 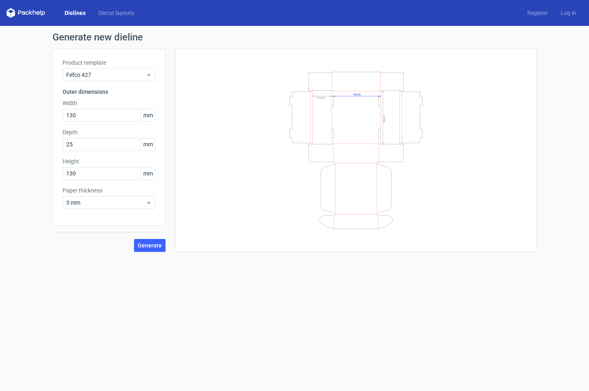 What do you see at coordinates (109, 103) in the screenshot?
I see `label: Width` at bounding box center [109, 103].